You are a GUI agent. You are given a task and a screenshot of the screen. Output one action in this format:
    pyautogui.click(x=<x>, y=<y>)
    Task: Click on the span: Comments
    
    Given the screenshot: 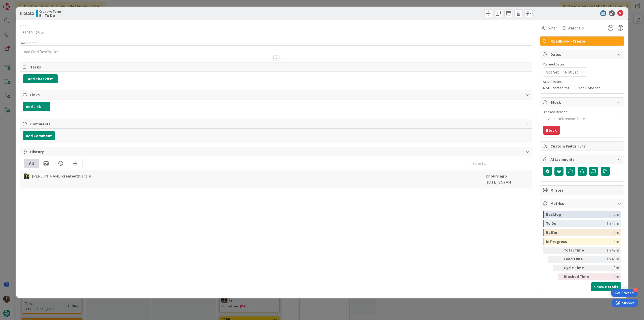 What is the action you would take?
    pyautogui.click(x=277, y=124)
    